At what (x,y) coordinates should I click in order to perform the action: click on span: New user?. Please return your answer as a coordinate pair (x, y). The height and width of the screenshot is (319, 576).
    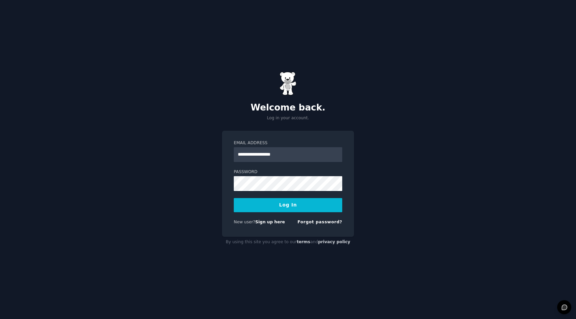
    Looking at the image, I should click on (245, 222).